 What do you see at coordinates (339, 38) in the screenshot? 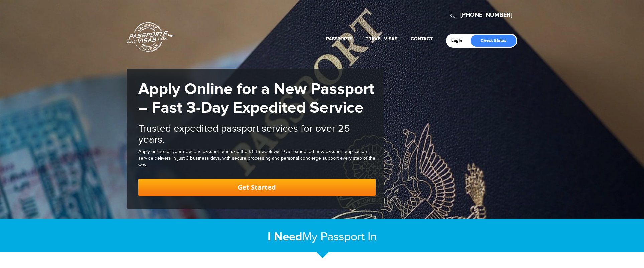
I see `a: Passports` at bounding box center [339, 38].